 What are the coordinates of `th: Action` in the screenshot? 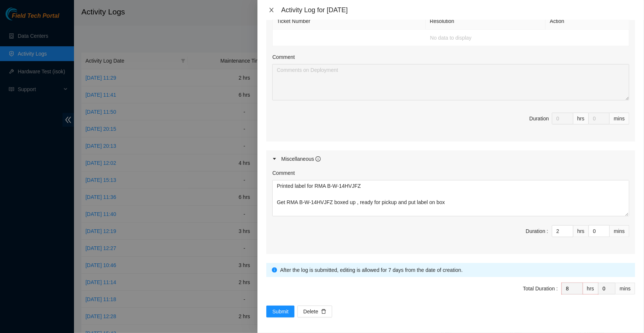 It's located at (587, 21).